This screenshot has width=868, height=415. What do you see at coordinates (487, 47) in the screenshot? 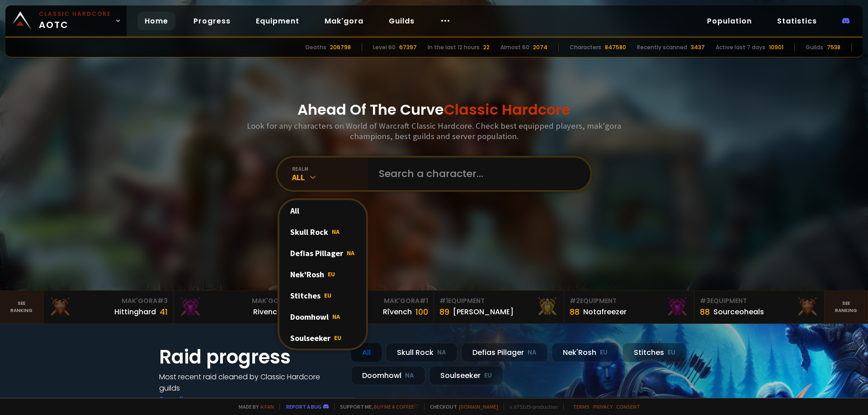
I see `div: 22` at bounding box center [487, 47].